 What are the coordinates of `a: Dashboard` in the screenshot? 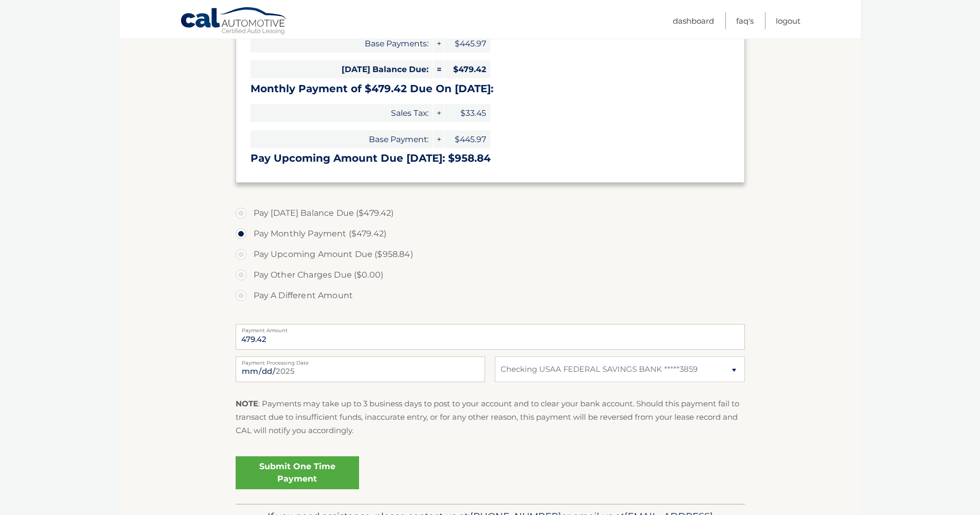 It's located at (694, 20).